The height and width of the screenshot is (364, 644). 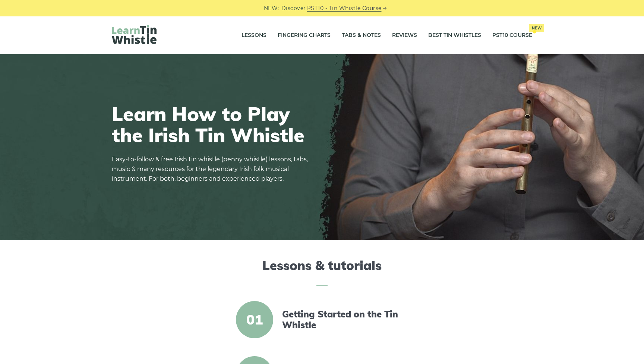 I want to click on h2: Lessons & tutorials, so click(x=322, y=272).